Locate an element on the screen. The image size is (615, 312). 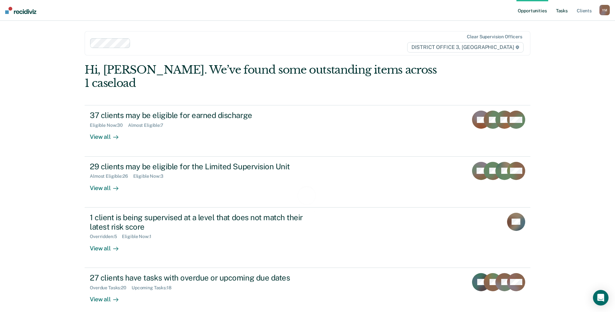
div: Overridden : 5 is located at coordinates (106, 237).